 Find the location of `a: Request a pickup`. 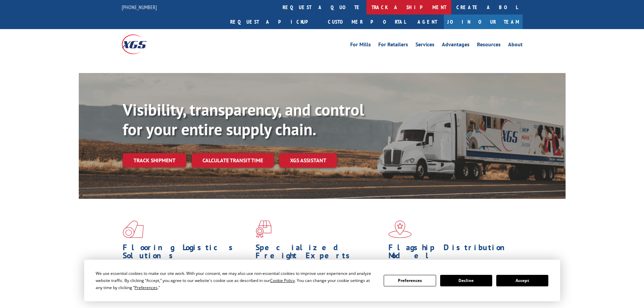

a: Request a pickup is located at coordinates (274, 22).